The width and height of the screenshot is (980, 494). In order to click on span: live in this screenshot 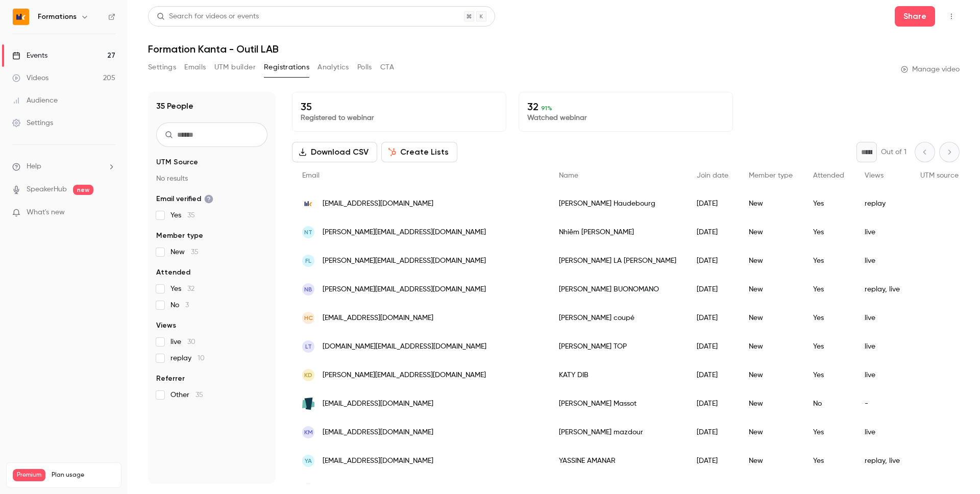, I will do `click(183, 342)`.